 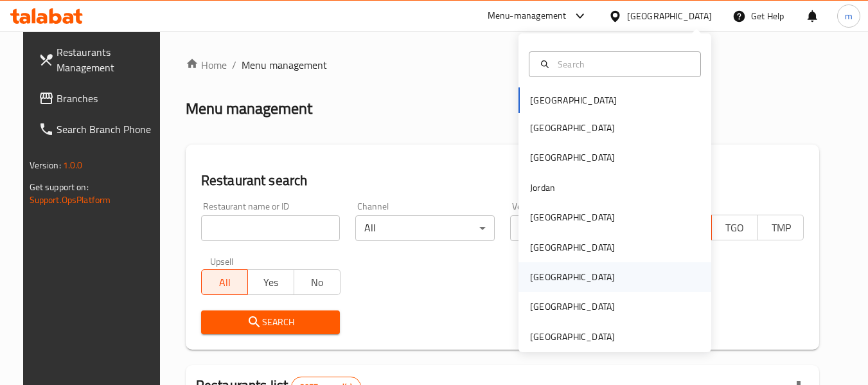 What do you see at coordinates (734, 228) in the screenshot?
I see `button: TGO` at bounding box center [734, 228].